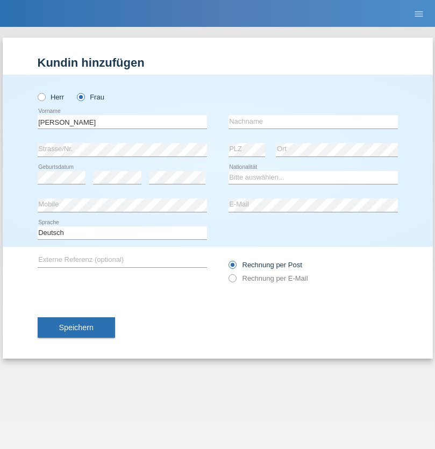 This screenshot has height=449, width=435. I want to click on label: Frau, so click(90, 97).